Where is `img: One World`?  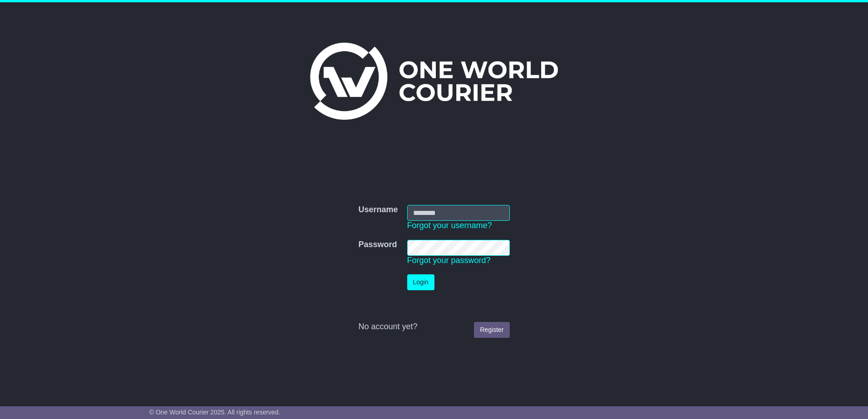 img: One World is located at coordinates (434, 81).